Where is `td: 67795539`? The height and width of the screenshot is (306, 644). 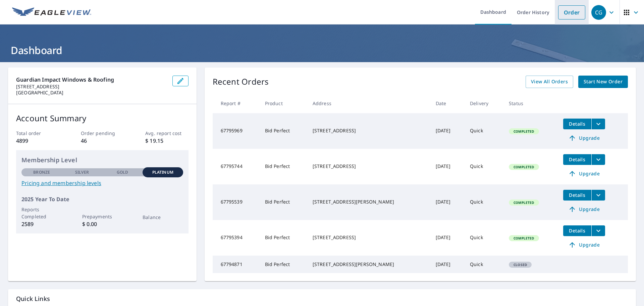 td: 67795539 is located at coordinates (236, 202).